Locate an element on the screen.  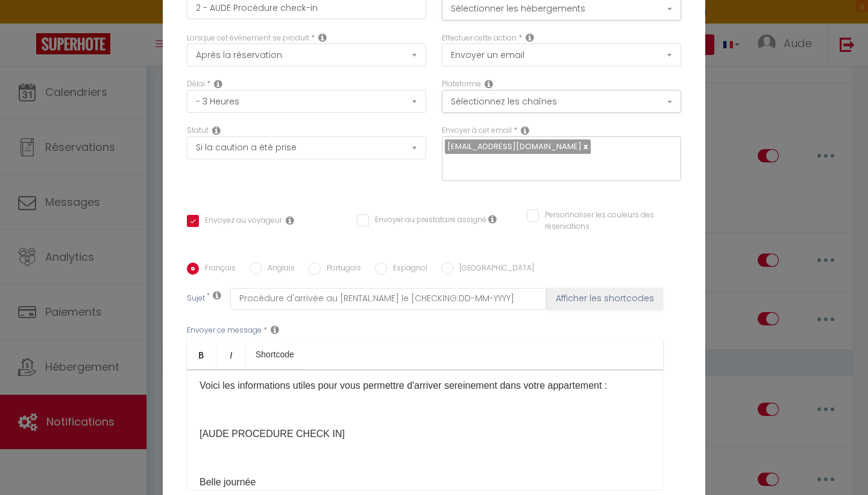
i: Event Occur is located at coordinates (323, 38).